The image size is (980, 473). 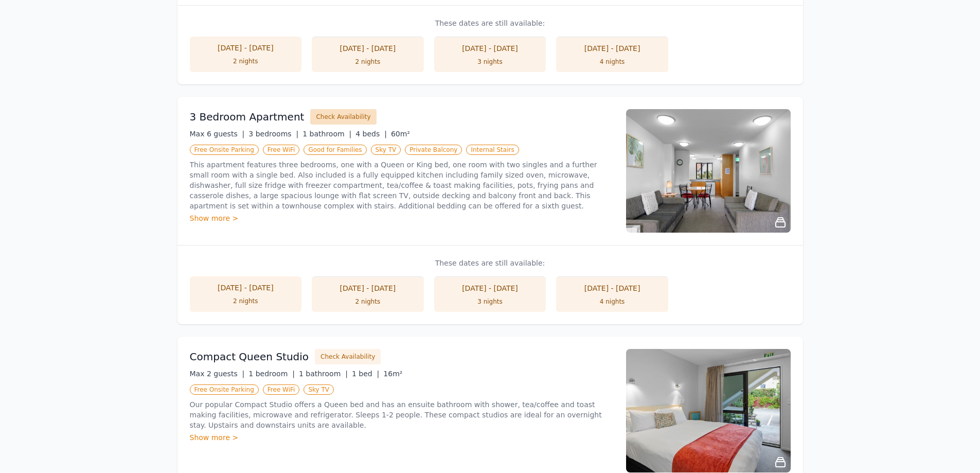 I want to click on span: Private Balcony, so click(x=433, y=150).